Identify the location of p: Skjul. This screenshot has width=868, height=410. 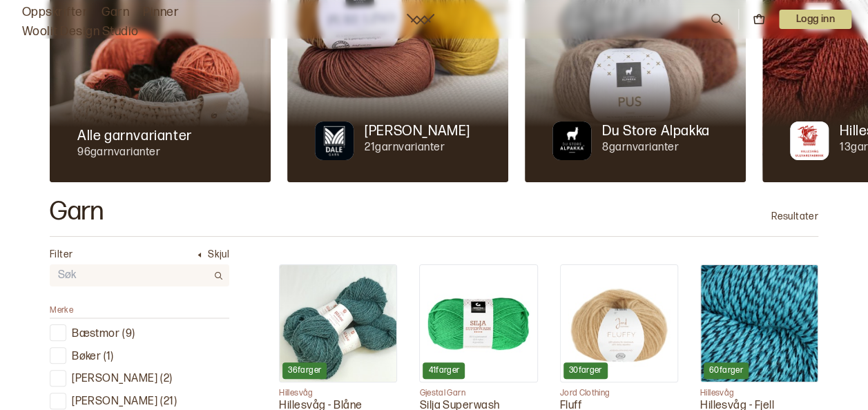
(218, 254).